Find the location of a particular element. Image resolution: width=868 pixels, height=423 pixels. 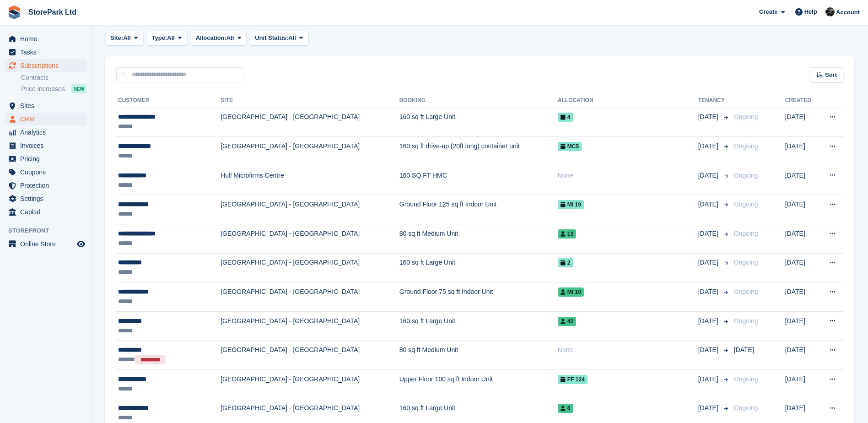

span: Site: is located at coordinates (117, 38).